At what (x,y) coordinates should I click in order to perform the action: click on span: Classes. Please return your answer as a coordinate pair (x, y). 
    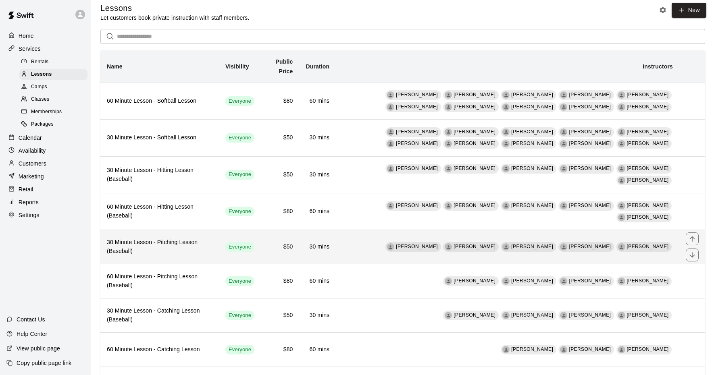
    Looking at the image, I should click on (40, 100).